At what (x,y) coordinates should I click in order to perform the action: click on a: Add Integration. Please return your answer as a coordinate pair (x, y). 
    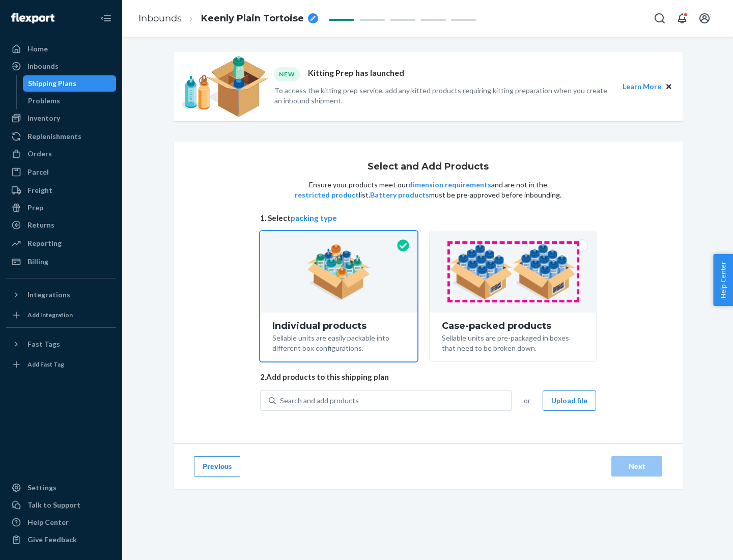
    Looking at the image, I should click on (61, 315).